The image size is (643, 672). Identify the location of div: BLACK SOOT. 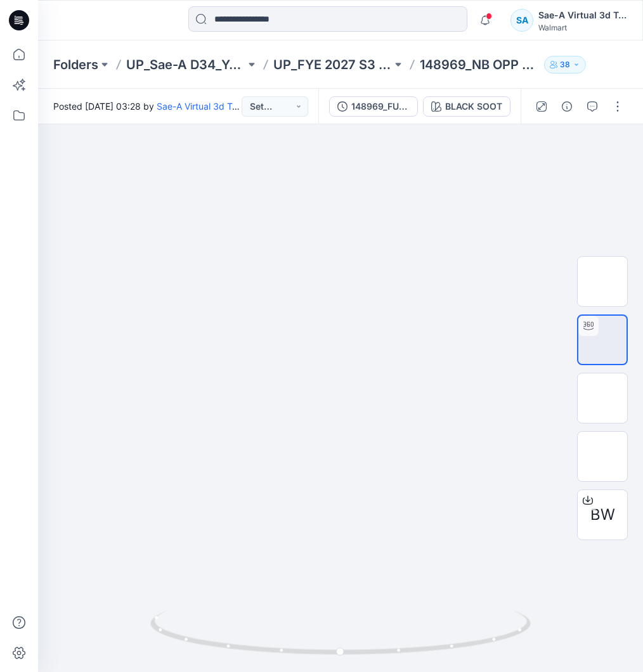
(474, 107).